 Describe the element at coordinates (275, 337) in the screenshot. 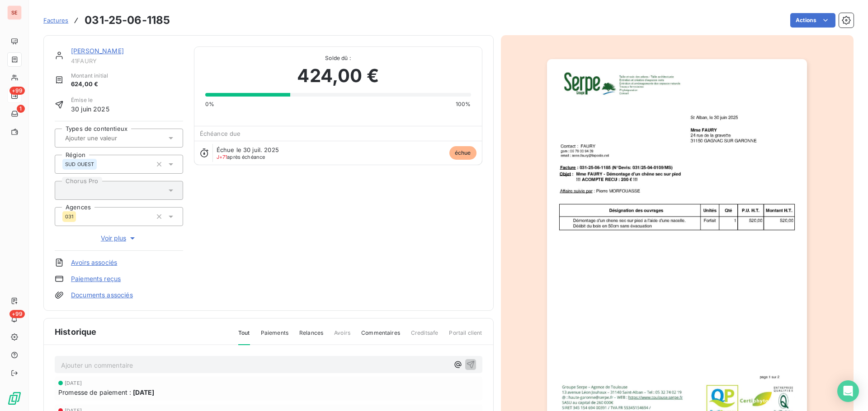

I see `span: Paiements` at that location.